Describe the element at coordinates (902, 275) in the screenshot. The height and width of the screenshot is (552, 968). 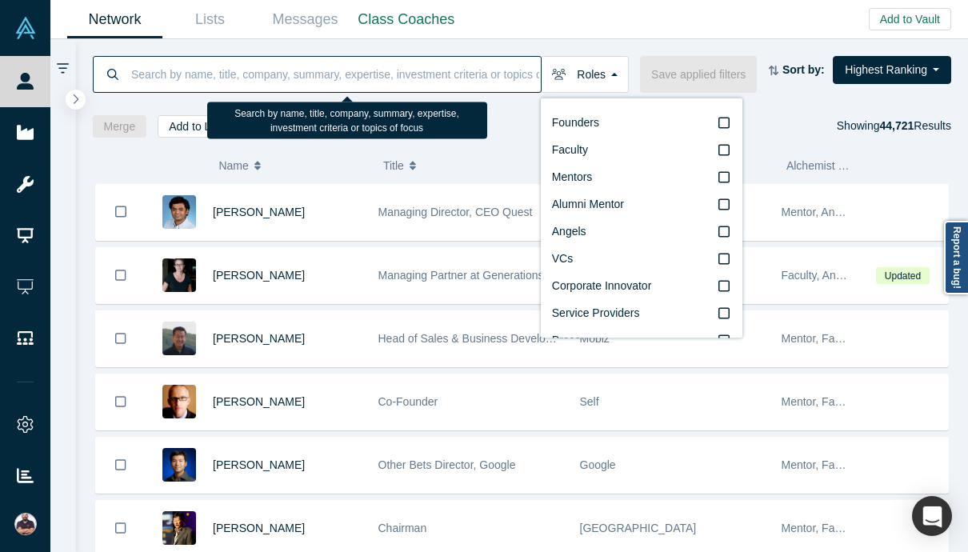
I see `span: Updated` at that location.